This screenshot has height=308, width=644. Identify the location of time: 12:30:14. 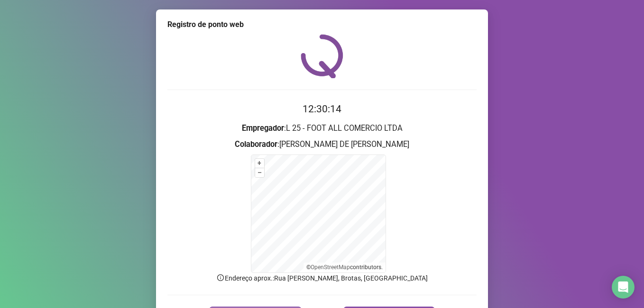
(322, 109).